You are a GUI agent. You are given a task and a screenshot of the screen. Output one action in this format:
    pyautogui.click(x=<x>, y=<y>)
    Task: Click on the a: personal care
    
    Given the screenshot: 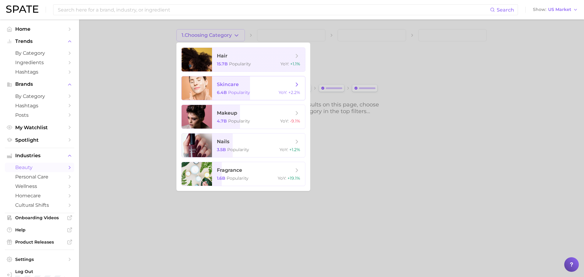 What is the action you would take?
    pyautogui.click(x=40, y=177)
    